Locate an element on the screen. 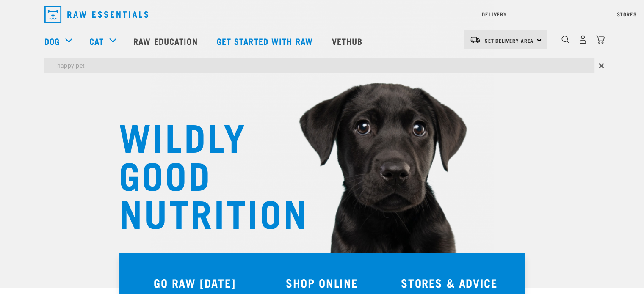 The width and height of the screenshot is (644, 294). h1: WILDLY GOOD NUTRITION is located at coordinates (203, 173).